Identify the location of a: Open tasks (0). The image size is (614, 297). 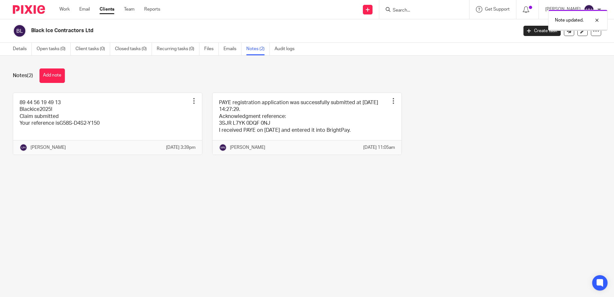
(54, 49).